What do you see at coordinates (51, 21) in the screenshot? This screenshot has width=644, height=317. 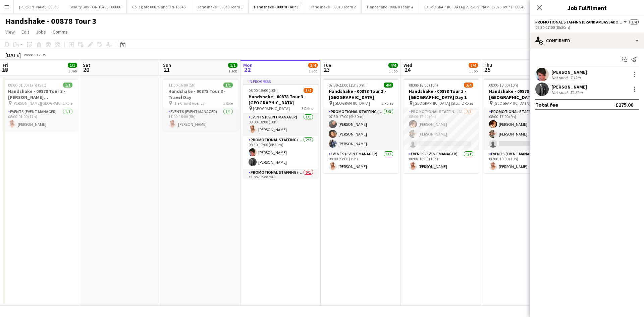 I see `h1: Handshake - 00878 Tour 3` at bounding box center [51, 21].